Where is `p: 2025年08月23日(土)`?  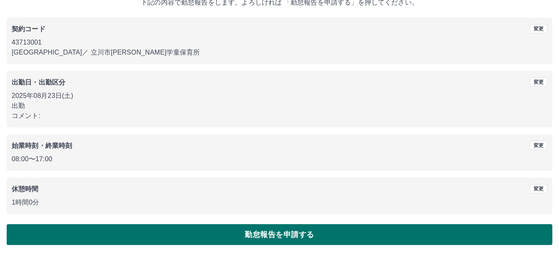
p: 2025年08月23日(土) is located at coordinates (279, 96).